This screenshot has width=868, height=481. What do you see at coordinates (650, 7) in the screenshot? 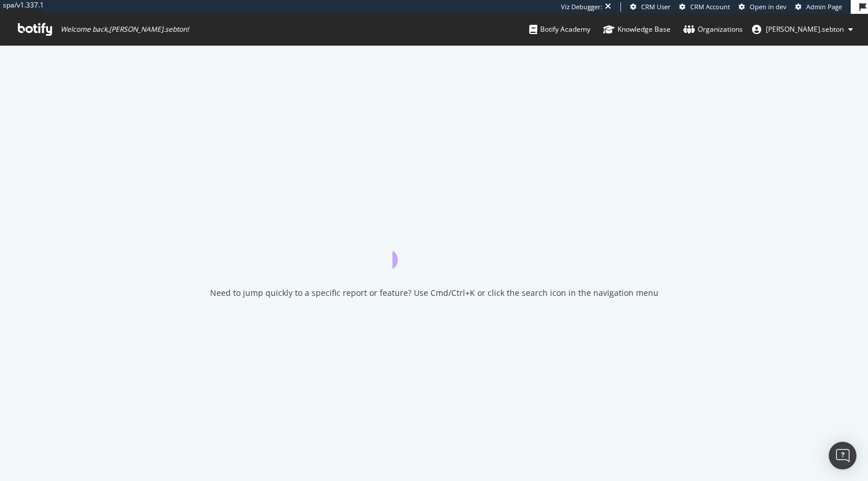
I see `a: CRM User` at bounding box center [650, 7].